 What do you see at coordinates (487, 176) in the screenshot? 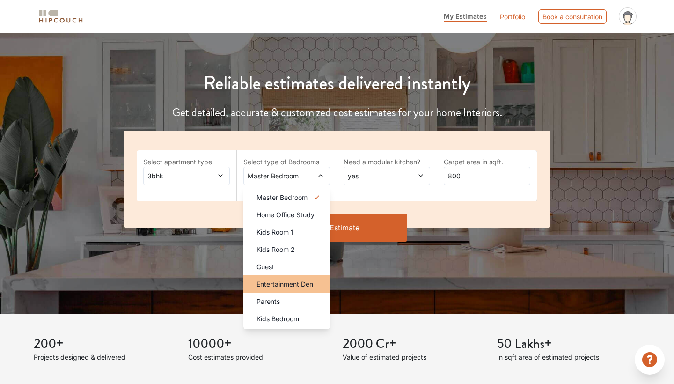
I see `input: Enter area sqft` at bounding box center [487, 176].